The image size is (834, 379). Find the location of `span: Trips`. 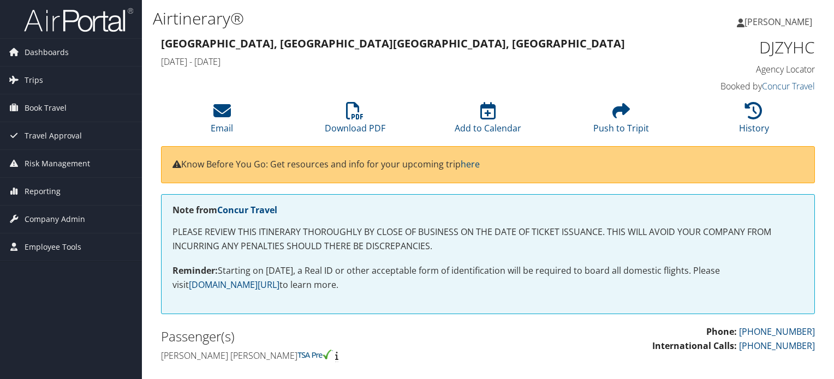

span: Trips is located at coordinates (34, 80).